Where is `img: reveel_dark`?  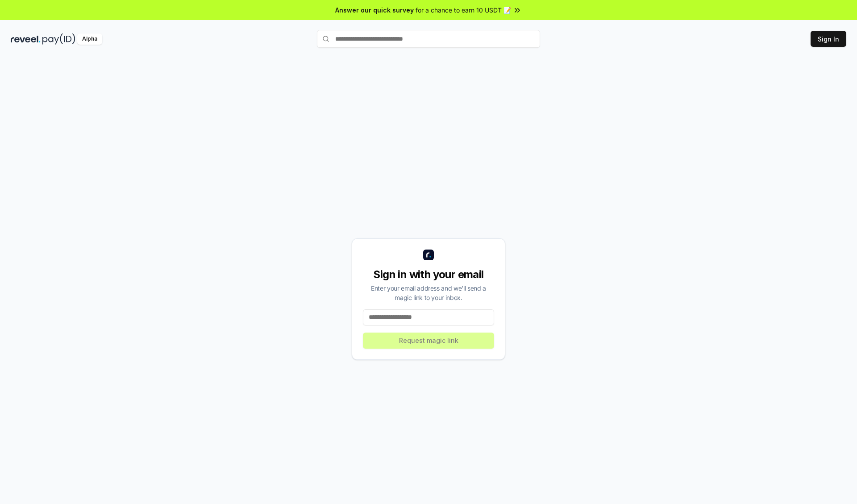 img: reveel_dark is located at coordinates (25, 39).